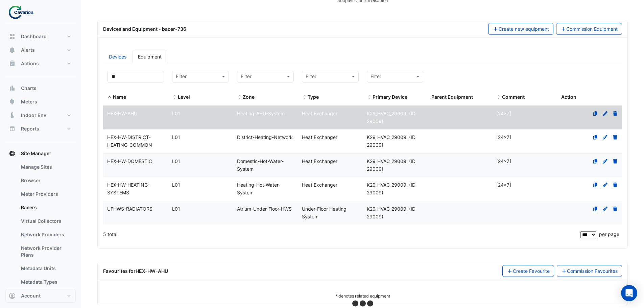 This screenshot has width=644, height=308. I want to click on app-icon: Dashboard, so click(12, 36).